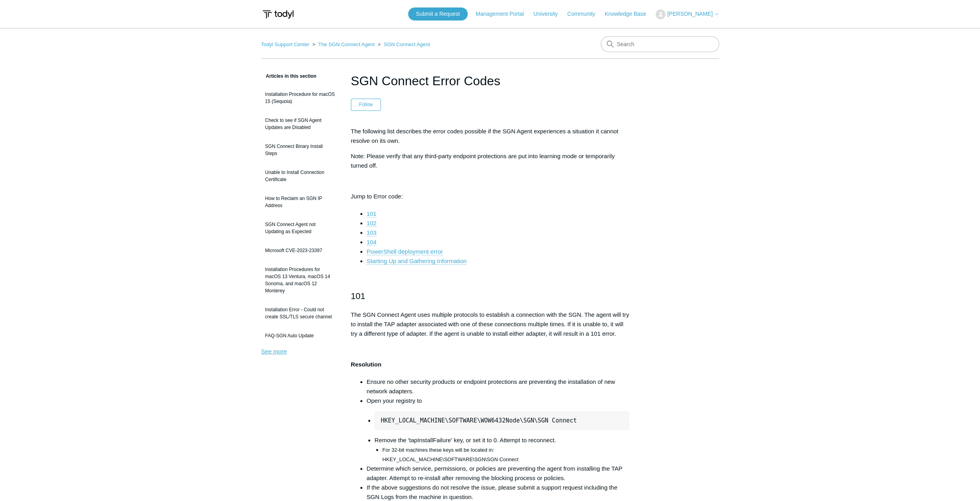  What do you see at coordinates (404, 251) in the screenshot?
I see `a: PowerShell deployment error` at bounding box center [404, 251].